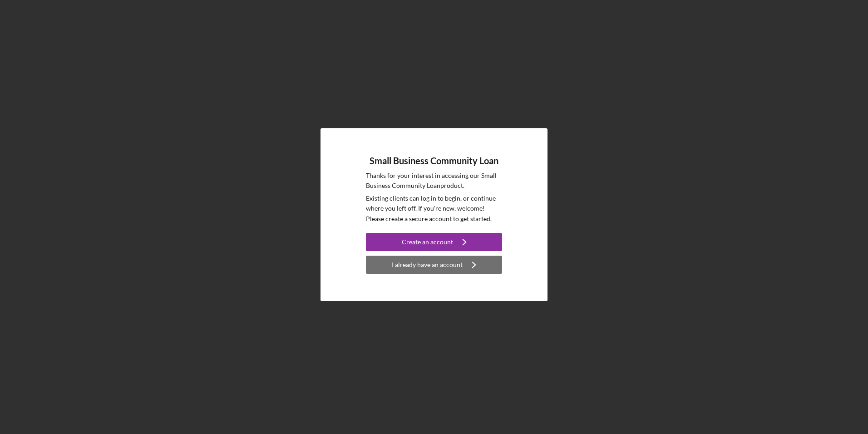  What do you see at coordinates (434, 265) in the screenshot?
I see `button: I already have an account` at bounding box center [434, 265].